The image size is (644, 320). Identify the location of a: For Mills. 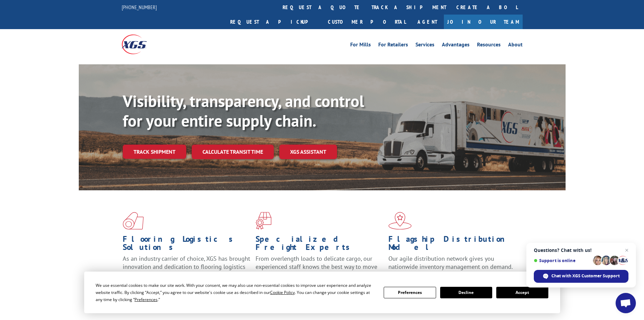
(361, 45).